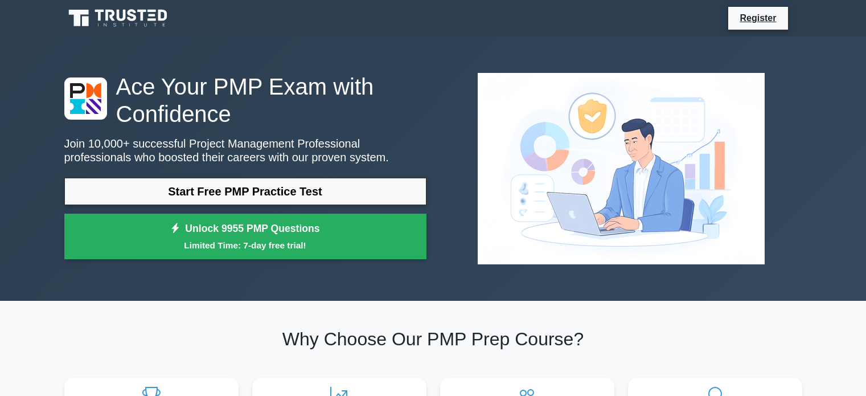 The image size is (866, 396). Describe the element at coordinates (245, 100) in the screenshot. I see `h1: Ace Your PMP Exam with Confidence` at that location.